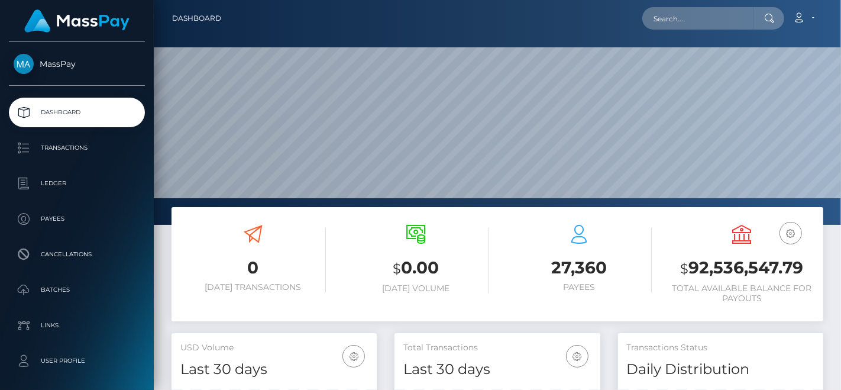 The height and width of the screenshot is (390, 841). Describe the element at coordinates (77, 361) in the screenshot. I see `a: User Profile` at that location.